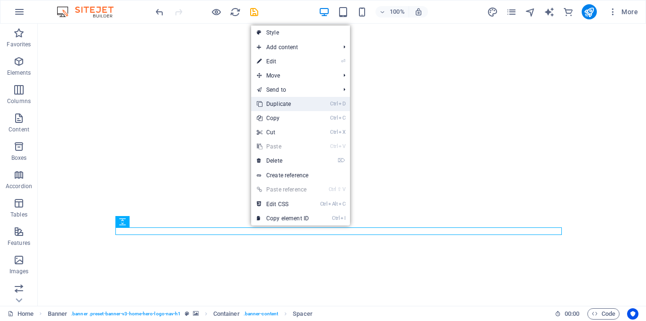 The width and height of the screenshot is (646, 321). Describe the element at coordinates (392, 12) in the screenshot. I see `button: 100%` at that location.